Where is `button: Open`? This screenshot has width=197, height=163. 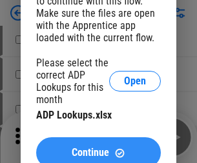
button: Open is located at coordinates (135, 81).